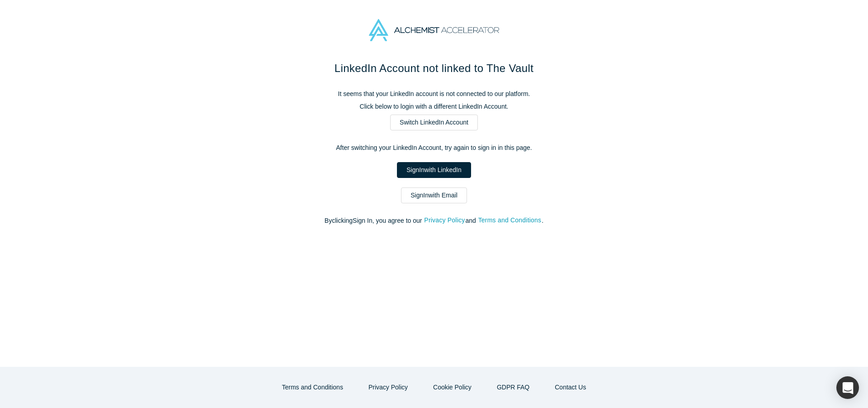 Image resolution: width=868 pixels, height=408 pixels. Describe the element at coordinates (434, 68) in the screenshot. I see `h1: LinkedIn Account not linked to The Vault` at that location.